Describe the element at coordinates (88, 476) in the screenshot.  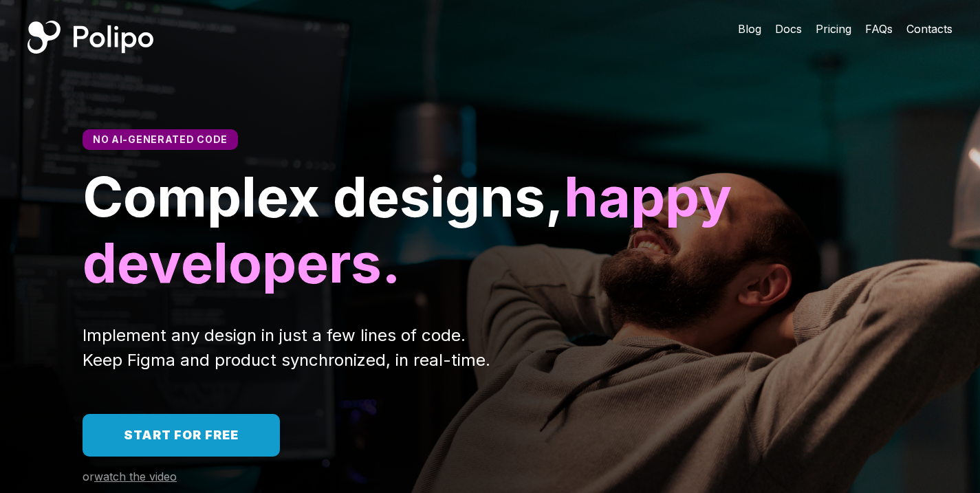
I see `span: or` at that location.